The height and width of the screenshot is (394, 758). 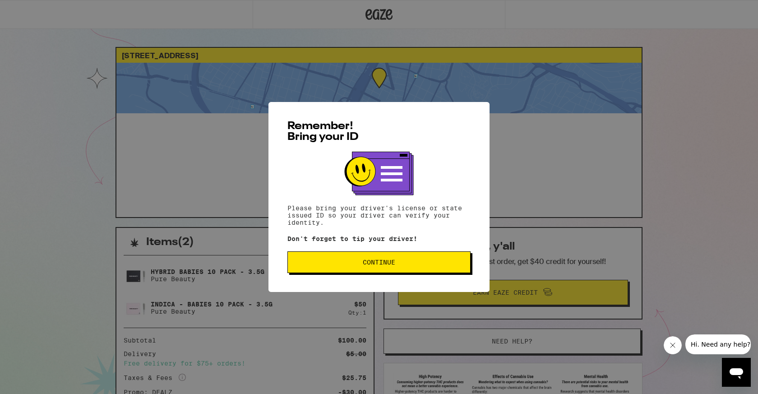 I want to click on span: Hi. Need any help?, so click(x=35, y=10).